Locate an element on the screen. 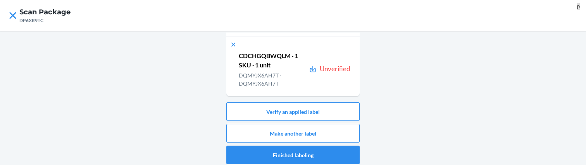 The width and height of the screenshot is (586, 165). button: Finished labeling is located at coordinates (293, 155).